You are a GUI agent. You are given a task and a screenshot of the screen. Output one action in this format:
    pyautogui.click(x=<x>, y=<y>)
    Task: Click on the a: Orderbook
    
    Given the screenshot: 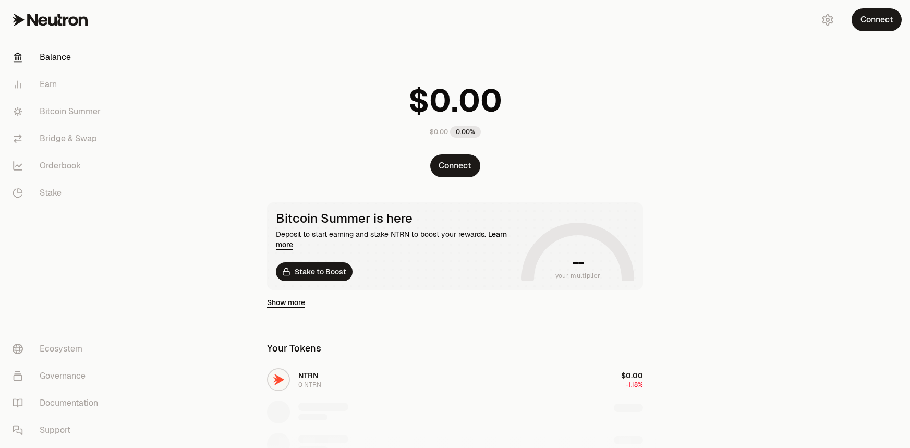 What is the action you would take?
    pyautogui.click(x=58, y=166)
    